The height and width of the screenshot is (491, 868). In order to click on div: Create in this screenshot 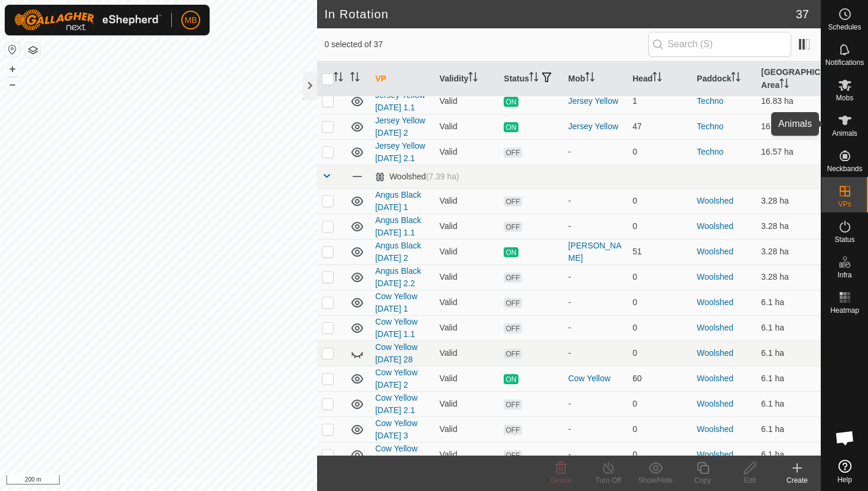, I will do `click(797, 480)`.